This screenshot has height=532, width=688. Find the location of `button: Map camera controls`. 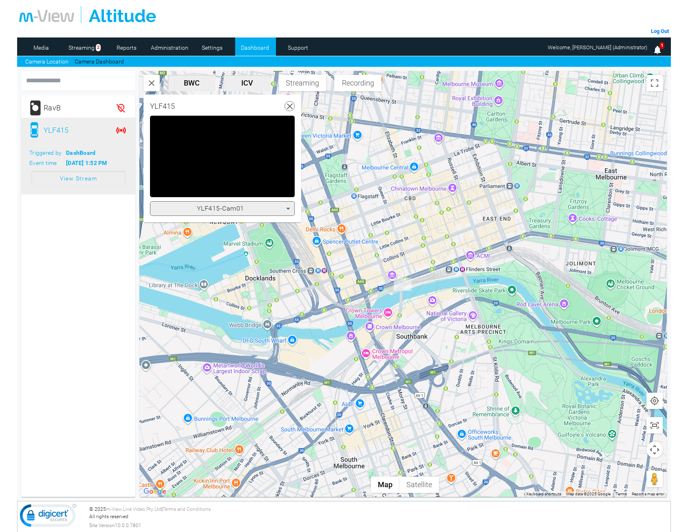

button: Map camera controls is located at coordinates (655, 450).